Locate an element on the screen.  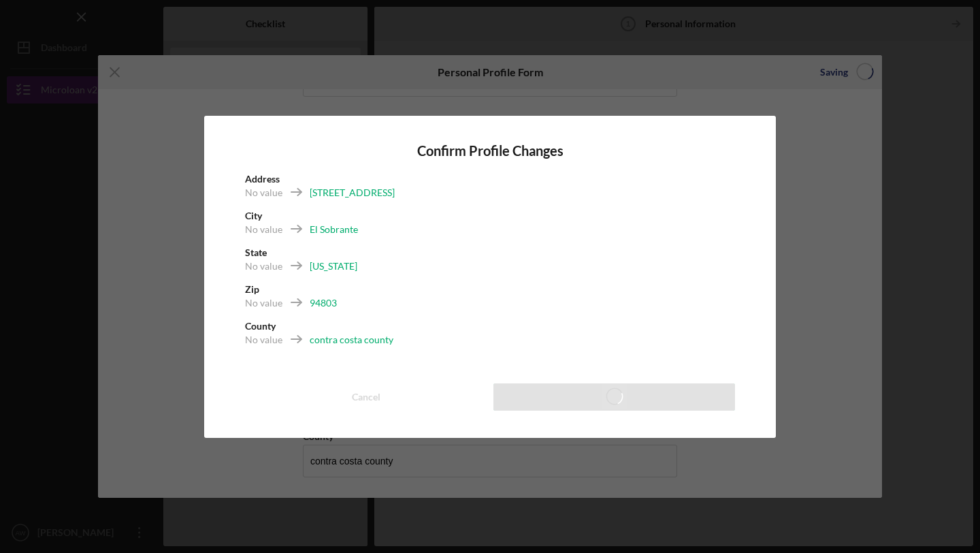
b: State is located at coordinates (256, 252).